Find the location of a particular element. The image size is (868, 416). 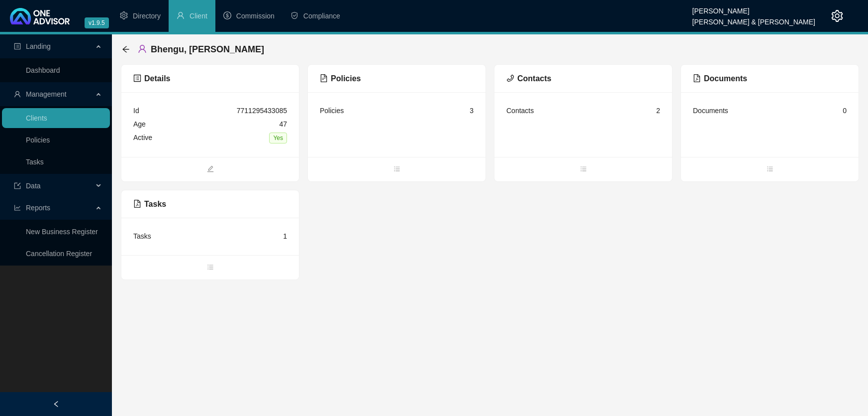

span: line-chart is located at coordinates (18, 208).